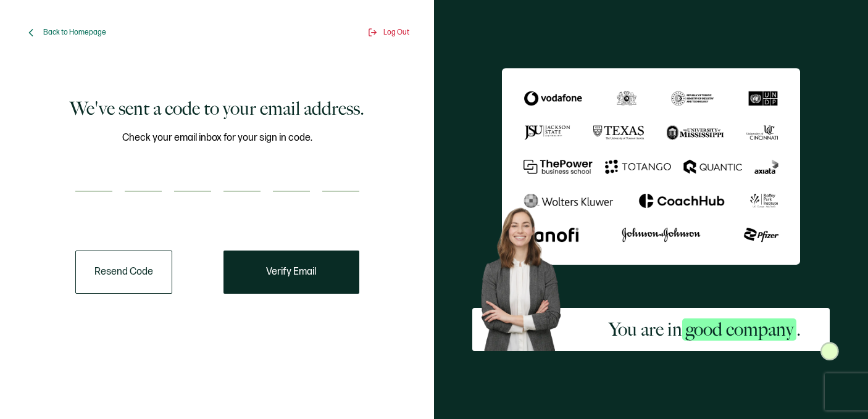 The width and height of the screenshot is (868, 419). Describe the element at coordinates (830, 351) in the screenshot. I see `img: Sertifier Signup` at that location.